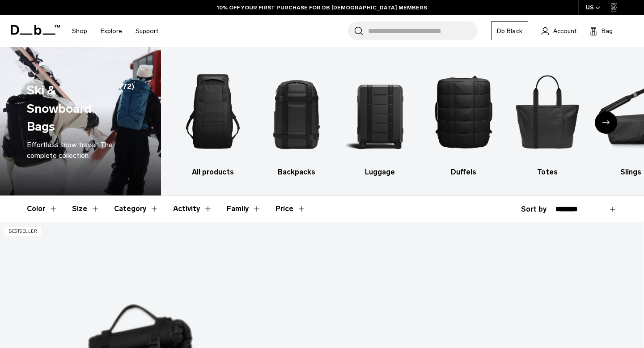 Image resolution: width=644 pixels, height=348 pixels. I want to click on a: Explore, so click(111, 31).